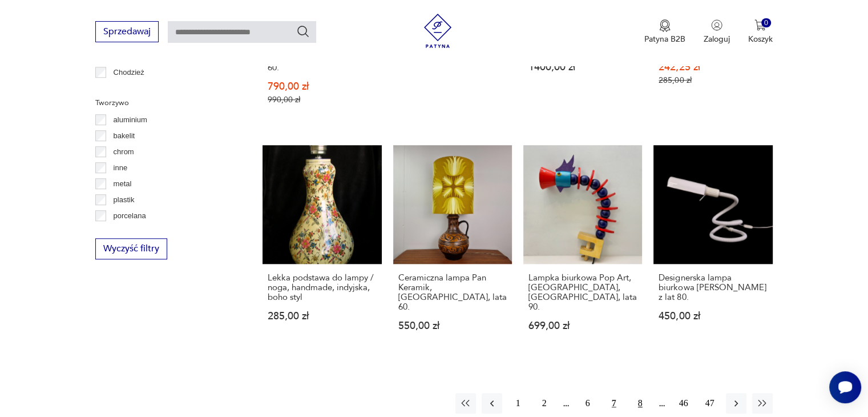  What do you see at coordinates (588, 403) in the screenshot?
I see `button: 6` at bounding box center [588, 403].